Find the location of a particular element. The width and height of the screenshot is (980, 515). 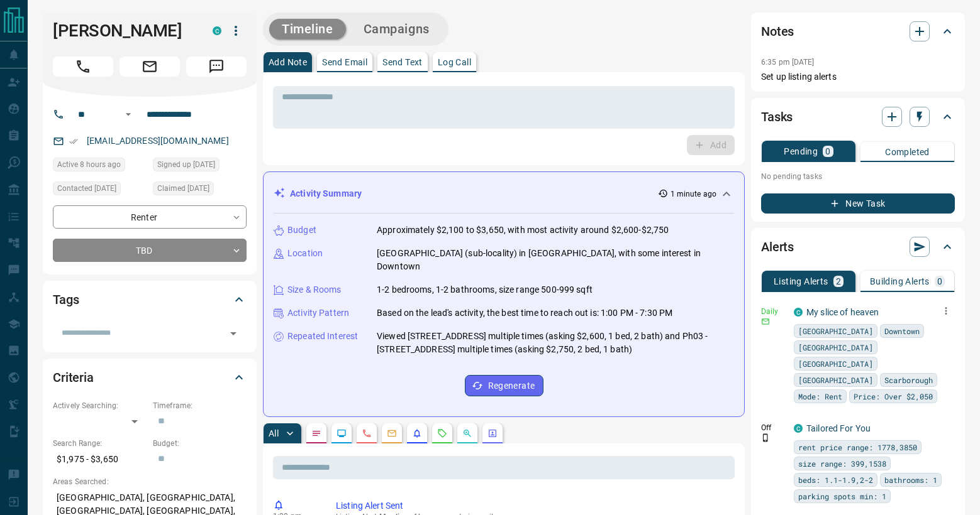

div: Tags is located at coordinates (149, 299).